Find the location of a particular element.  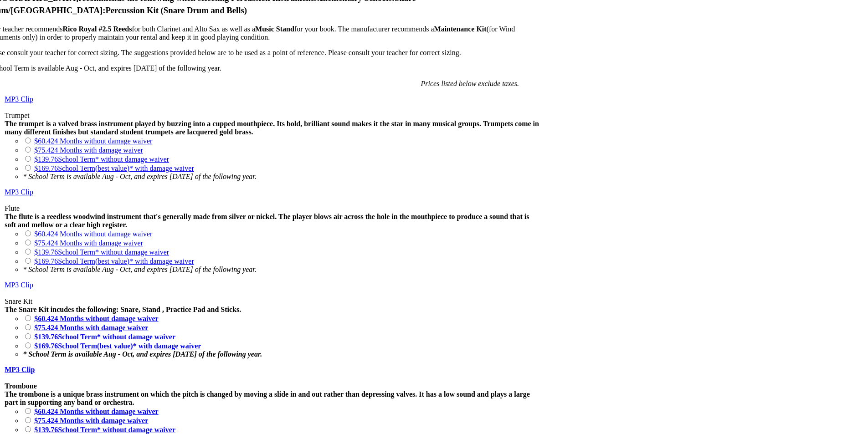

div: Flute is located at coordinates (273, 209).